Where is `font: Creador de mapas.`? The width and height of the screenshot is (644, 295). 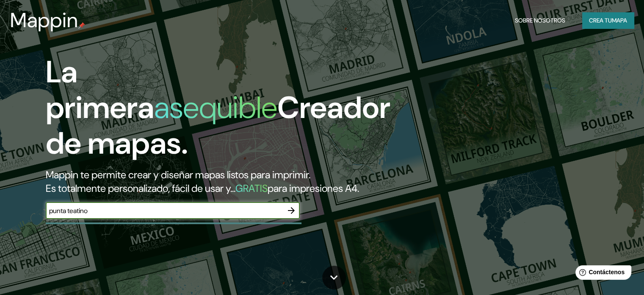
font: Creador de mapas. is located at coordinates (218, 125).